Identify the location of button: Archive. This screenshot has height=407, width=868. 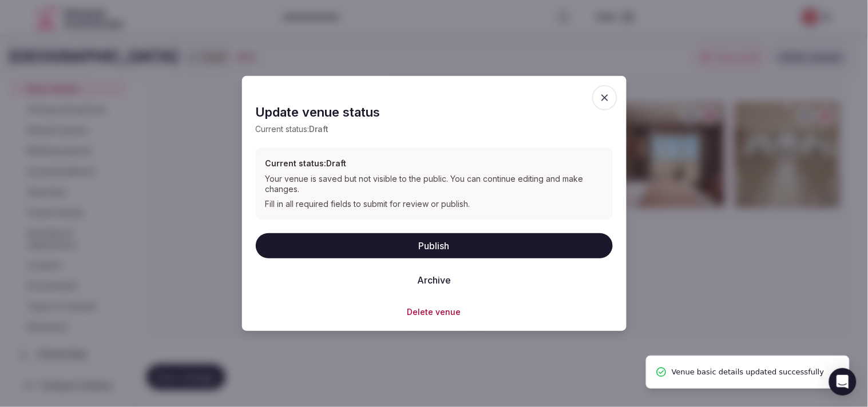
(434, 280).